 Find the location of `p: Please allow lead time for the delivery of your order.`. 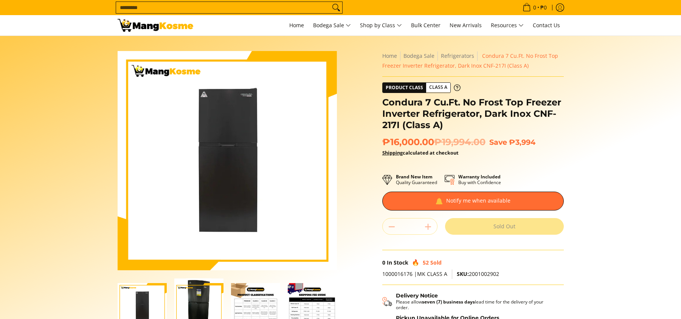

p: Please allow lead time for the delivery of your order. is located at coordinates (476, 305).